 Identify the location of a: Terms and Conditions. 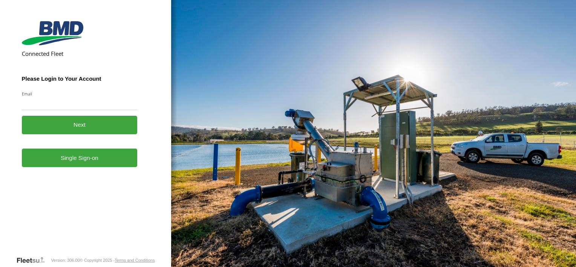
(135, 260).